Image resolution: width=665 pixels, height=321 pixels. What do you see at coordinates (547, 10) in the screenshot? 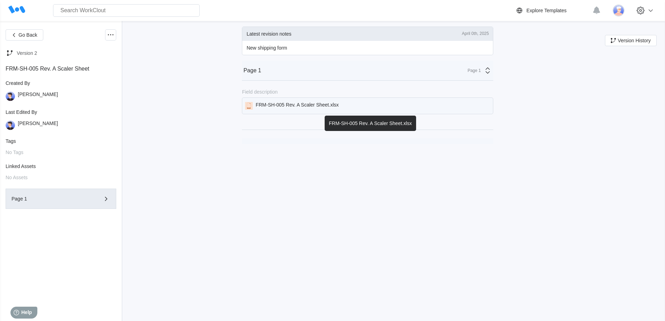
I see `div: Explore Templates` at bounding box center [547, 10].